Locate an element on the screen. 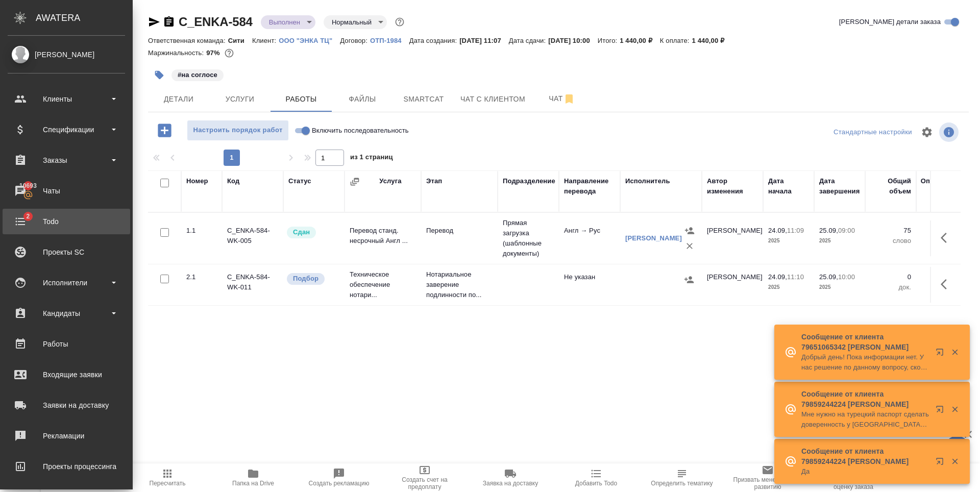 The image size is (980, 492). span: Создать счет на предоплату is located at coordinates (425, 484).